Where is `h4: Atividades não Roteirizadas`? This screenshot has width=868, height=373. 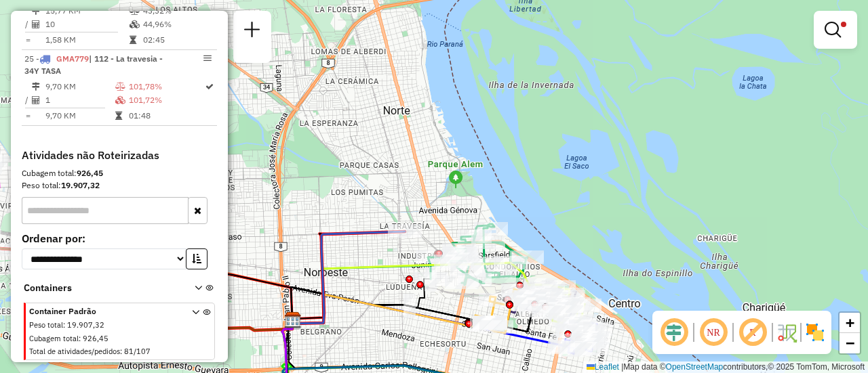 h4: Atividades não Roteirizadas is located at coordinates (120, 155).